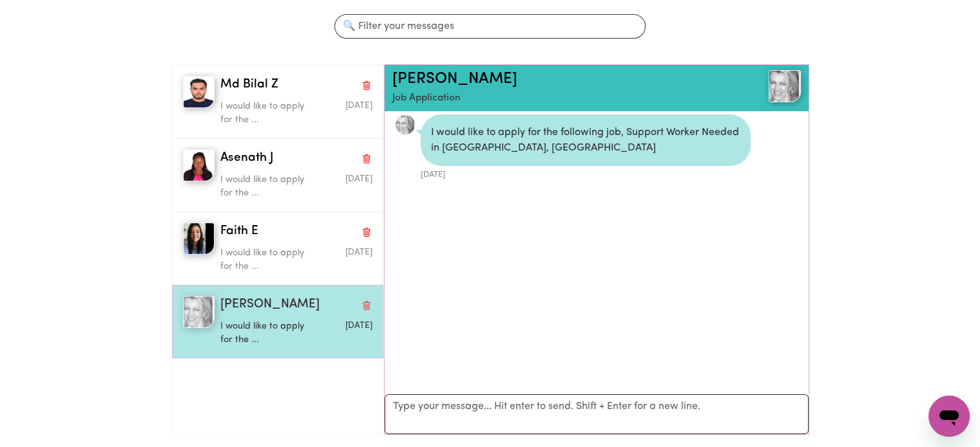 The image size is (980, 447). Describe the element at coordinates (249, 85) in the screenshot. I see `span: Md Bilal Z` at that location.